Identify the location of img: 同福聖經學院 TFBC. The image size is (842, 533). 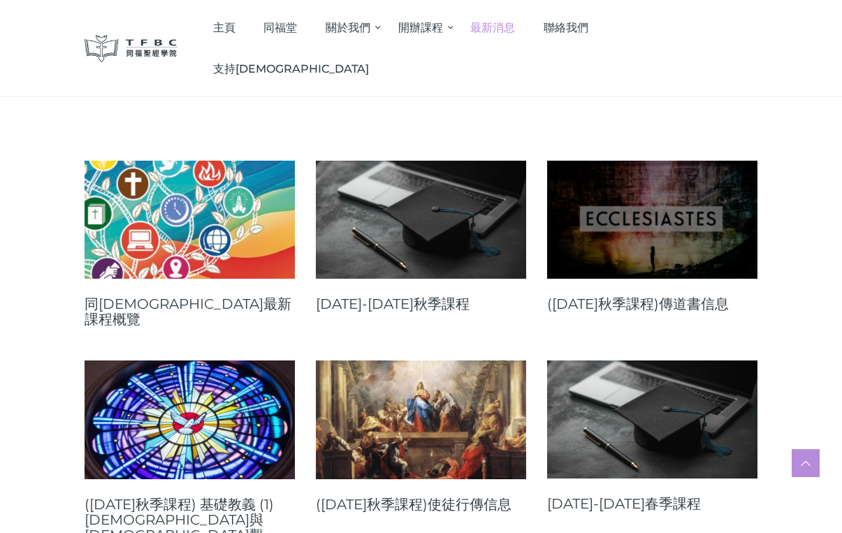
(131, 48).